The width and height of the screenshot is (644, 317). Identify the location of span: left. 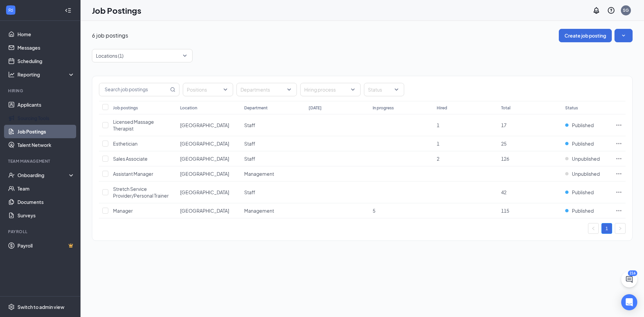
(593, 229).